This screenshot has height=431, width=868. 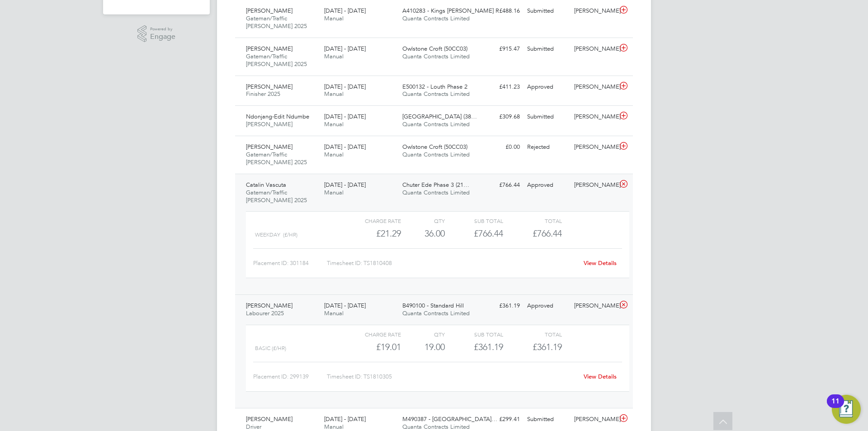 I want to click on div: £0.00, so click(x=500, y=147).